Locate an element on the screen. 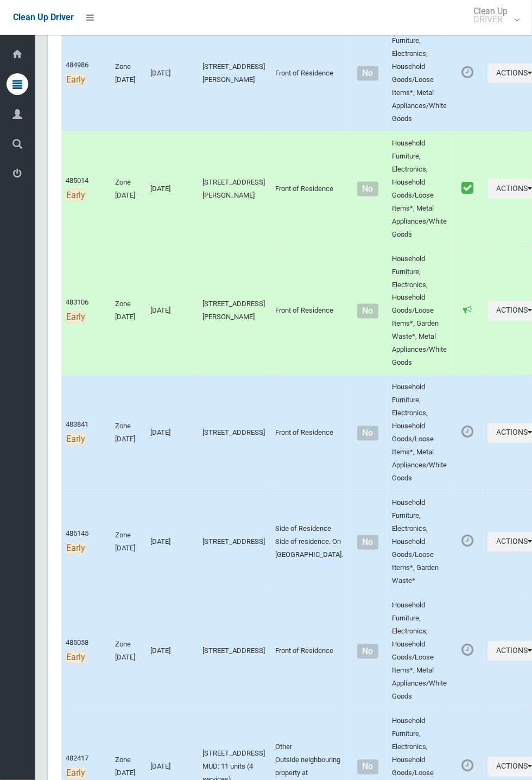 The image size is (532, 780). span: Clean Up is located at coordinates (493, 16).